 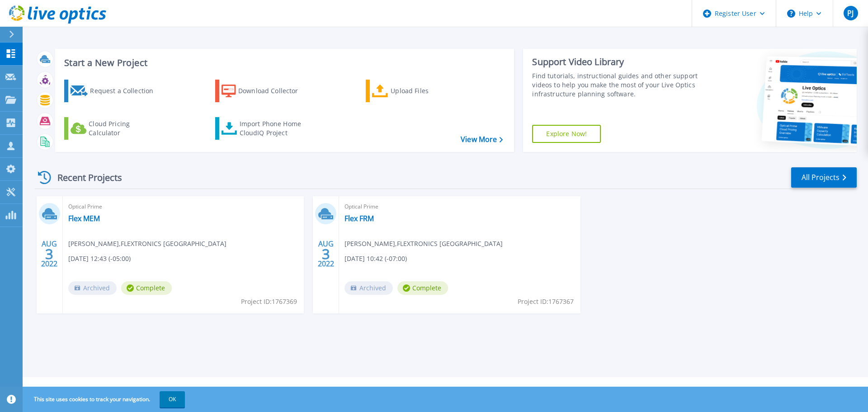 I want to click on span: Project ID: 1767367, so click(x=546, y=302).